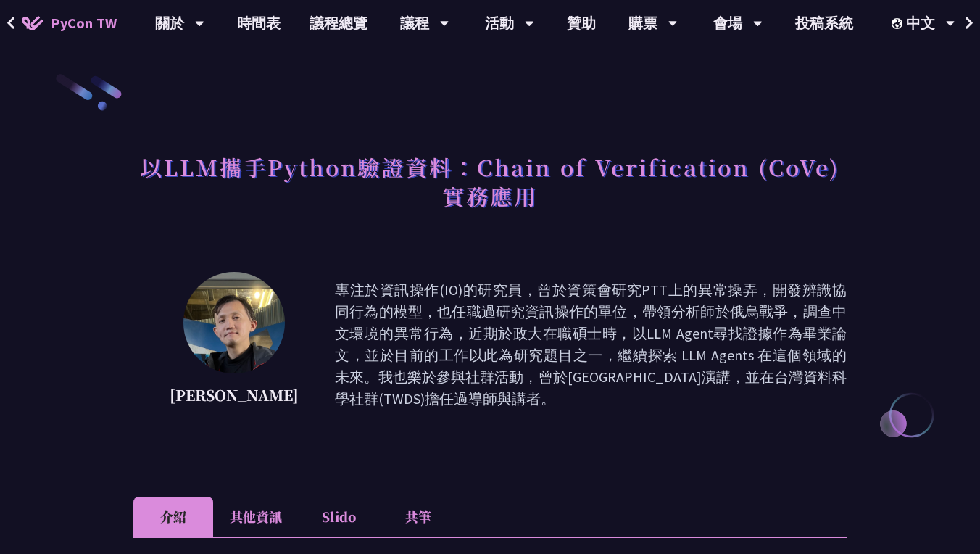 The image size is (980, 554). What do you see at coordinates (234, 322) in the screenshot?
I see `img: Kevin Tseng` at bounding box center [234, 322].